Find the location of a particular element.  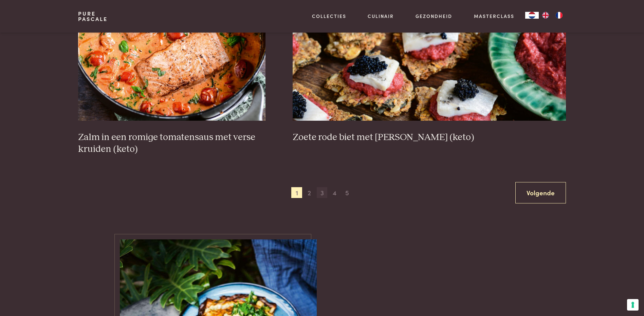

ul: Language list is located at coordinates (552, 15).